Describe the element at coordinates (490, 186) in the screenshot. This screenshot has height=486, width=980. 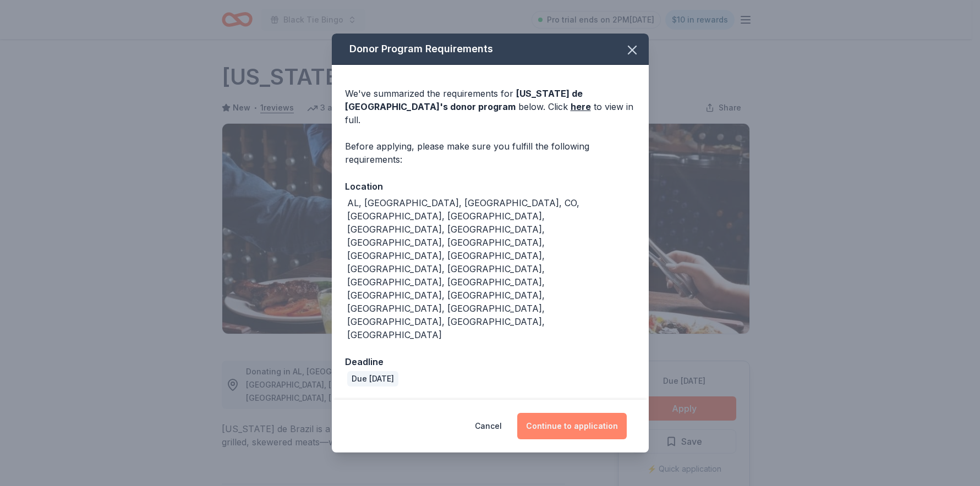
I see `div: Location` at that location.